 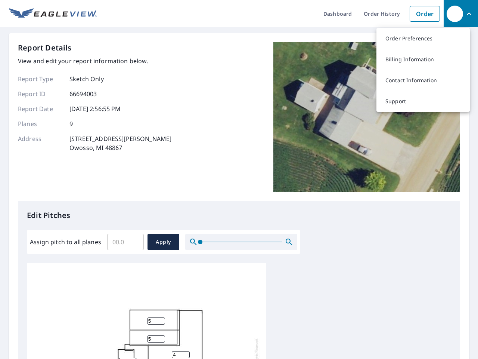 I want to click on img: EV Logo, so click(x=53, y=14).